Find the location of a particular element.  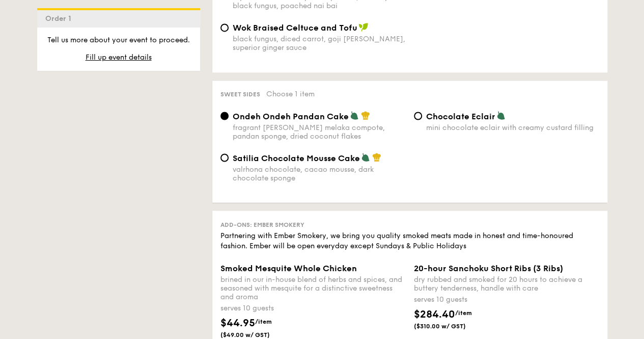

span: Order 1 is located at coordinates (60, 18).